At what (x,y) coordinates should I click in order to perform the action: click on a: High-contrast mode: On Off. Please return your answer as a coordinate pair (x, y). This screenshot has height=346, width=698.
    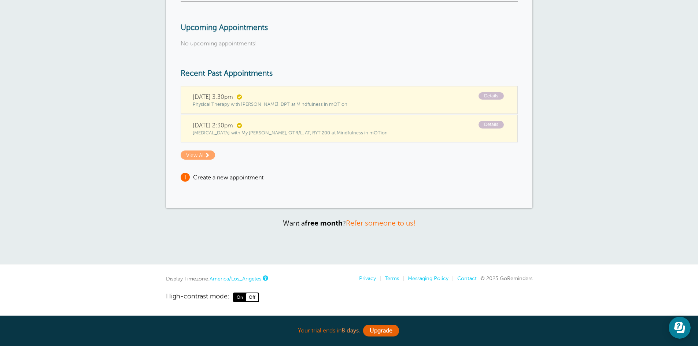
    Looking at the image, I should click on (349, 298).